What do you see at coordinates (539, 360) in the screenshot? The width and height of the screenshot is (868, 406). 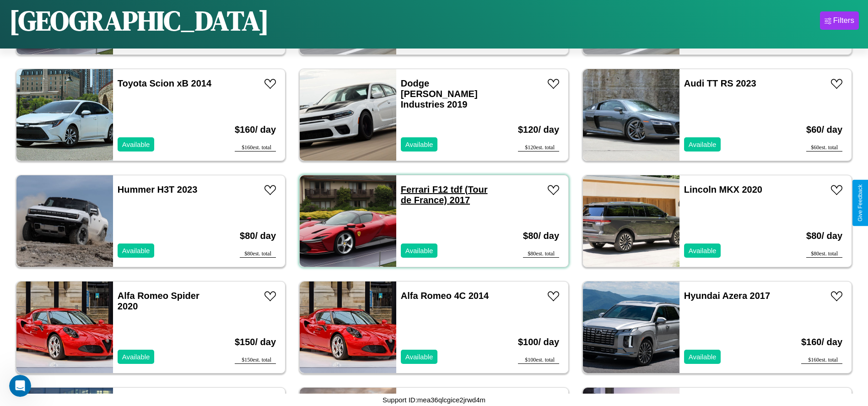 I see `div: $ 100 est. total` at bounding box center [539, 360].